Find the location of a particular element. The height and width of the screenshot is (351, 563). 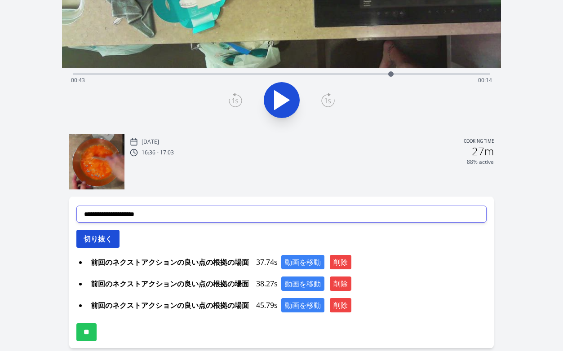

div: 37.74s is located at coordinates (287, 262).